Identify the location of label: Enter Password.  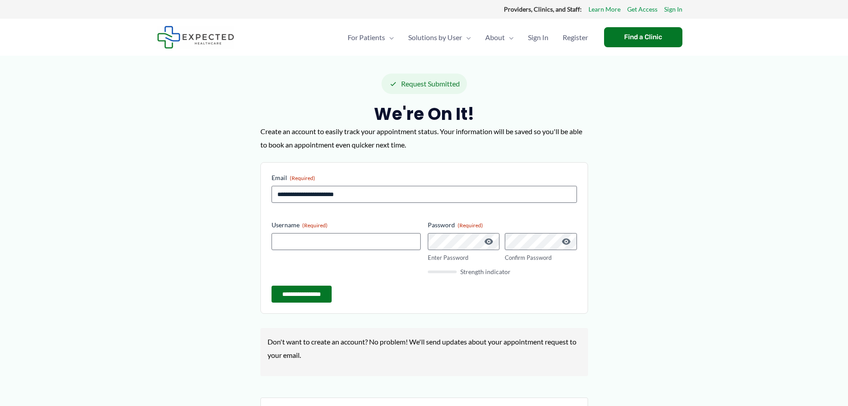
(464, 257).